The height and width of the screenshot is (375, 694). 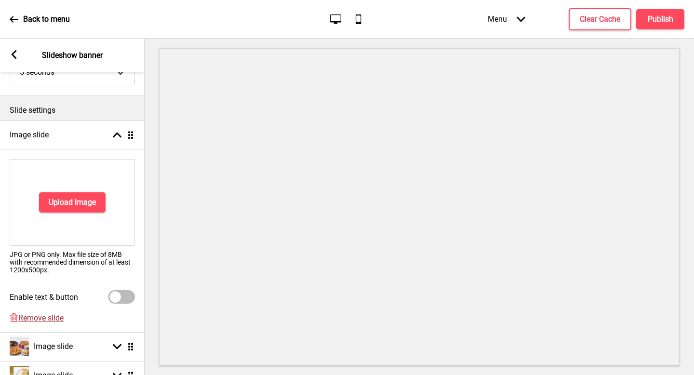 What do you see at coordinates (506, 19) in the screenshot?
I see `div: Menu` at bounding box center [506, 19].